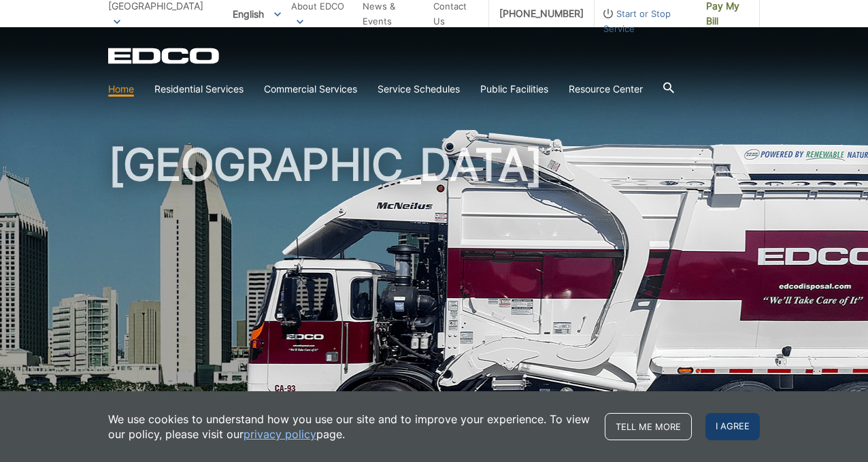 The height and width of the screenshot is (462, 868). Describe the element at coordinates (605, 89) in the screenshot. I see `a: Resource Center` at that location.